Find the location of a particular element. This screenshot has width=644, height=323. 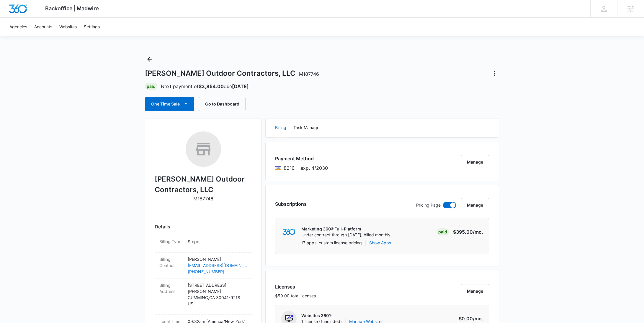

span: M187746 is located at coordinates (309, 74).